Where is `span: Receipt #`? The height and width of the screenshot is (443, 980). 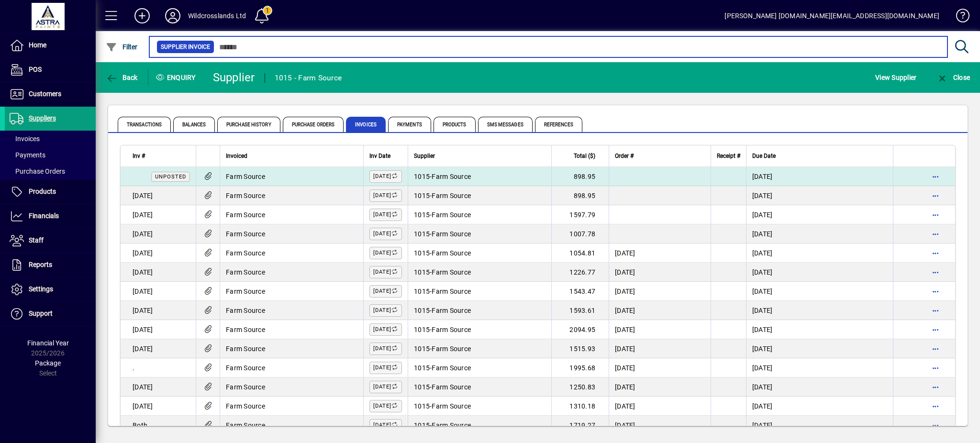 span: Receipt # is located at coordinates (728, 156).